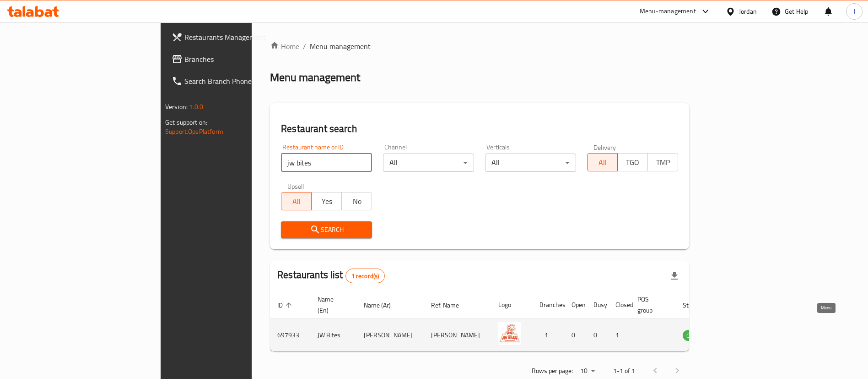  I want to click on table: enhanced table, so click(513, 321).